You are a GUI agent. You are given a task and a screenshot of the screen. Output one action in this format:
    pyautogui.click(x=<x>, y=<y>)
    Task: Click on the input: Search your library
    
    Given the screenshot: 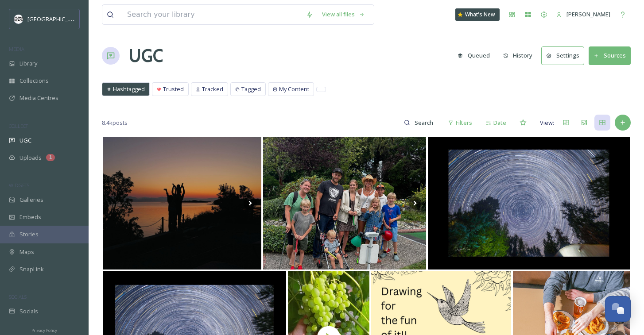 What is the action you would take?
    pyautogui.click(x=212, y=14)
    